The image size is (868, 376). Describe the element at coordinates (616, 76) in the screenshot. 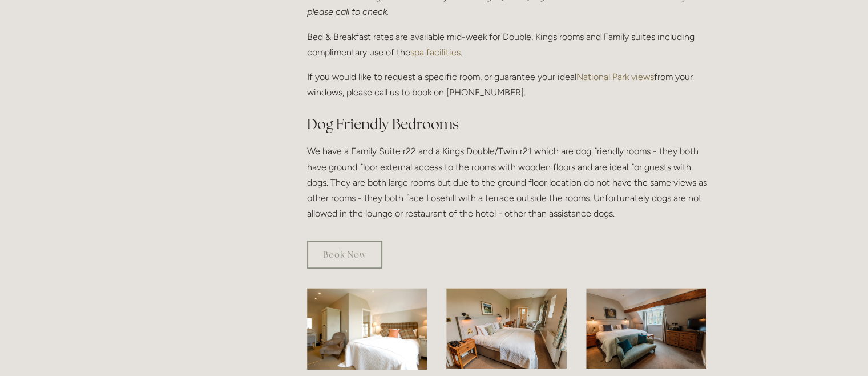

I see `a: National Park views` at that location.